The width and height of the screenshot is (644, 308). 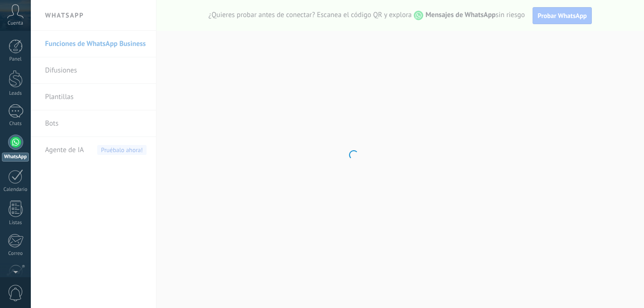 What do you see at coordinates (16, 59) in the screenshot?
I see `div: Panel` at bounding box center [16, 59].